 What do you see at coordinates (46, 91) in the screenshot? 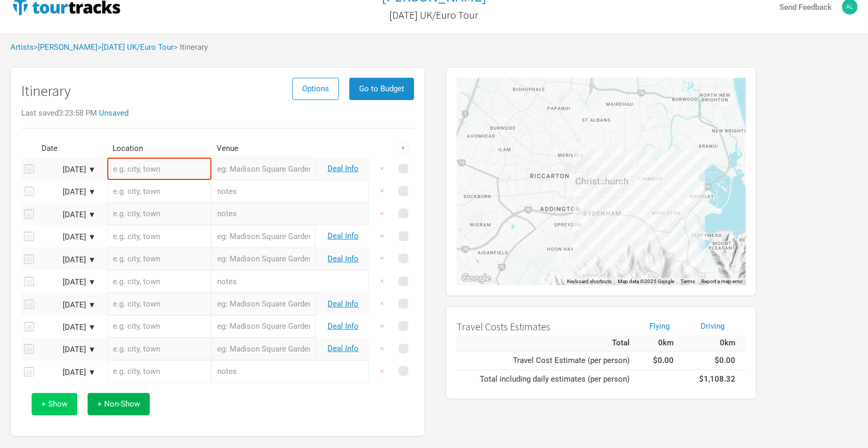
I see `h1: Itinerary` at bounding box center [46, 91].